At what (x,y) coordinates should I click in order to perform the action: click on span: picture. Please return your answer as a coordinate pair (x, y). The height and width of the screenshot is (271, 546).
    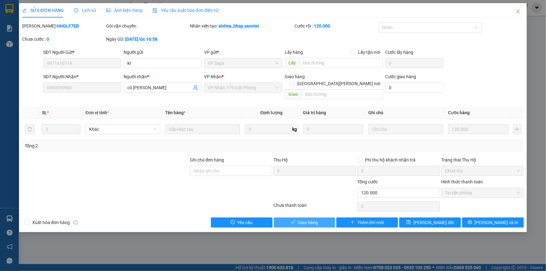
    Looking at the image, I should click on (108, 10).